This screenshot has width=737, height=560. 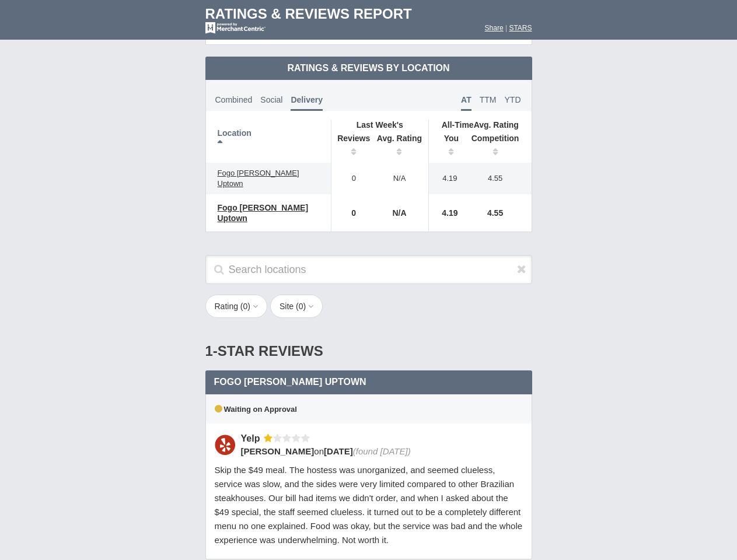 I want to click on div: Yelp, so click(x=253, y=438).